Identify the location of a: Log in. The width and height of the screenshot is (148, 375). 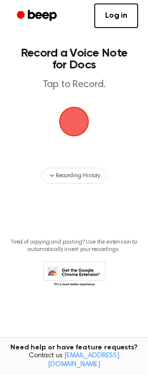
(116, 16).